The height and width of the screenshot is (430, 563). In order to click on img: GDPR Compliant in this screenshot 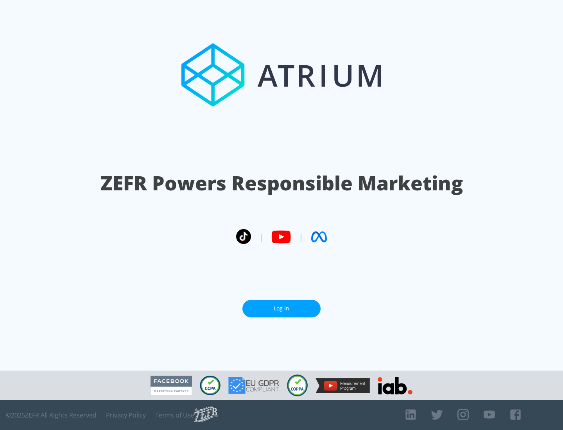, I will do `click(254, 386)`.